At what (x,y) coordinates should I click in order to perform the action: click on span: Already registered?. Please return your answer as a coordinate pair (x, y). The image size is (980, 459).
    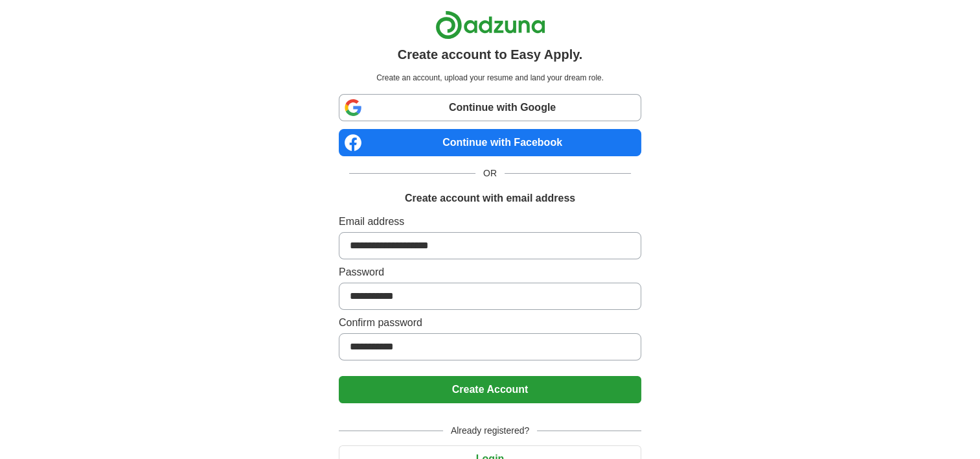
    Looking at the image, I should click on (490, 431).